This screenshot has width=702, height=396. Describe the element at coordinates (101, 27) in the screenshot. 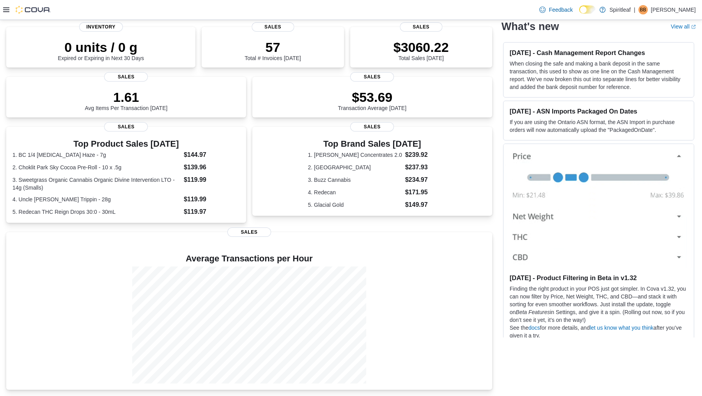

I see `span: Inventory` at that location.